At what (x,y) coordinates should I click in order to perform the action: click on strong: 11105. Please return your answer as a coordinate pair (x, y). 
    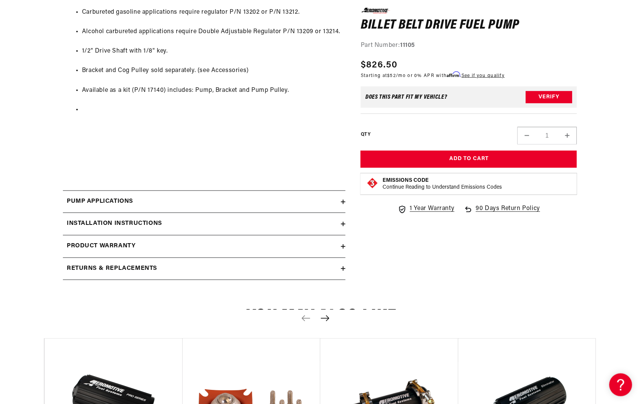
    Looking at the image, I should click on (408, 45).